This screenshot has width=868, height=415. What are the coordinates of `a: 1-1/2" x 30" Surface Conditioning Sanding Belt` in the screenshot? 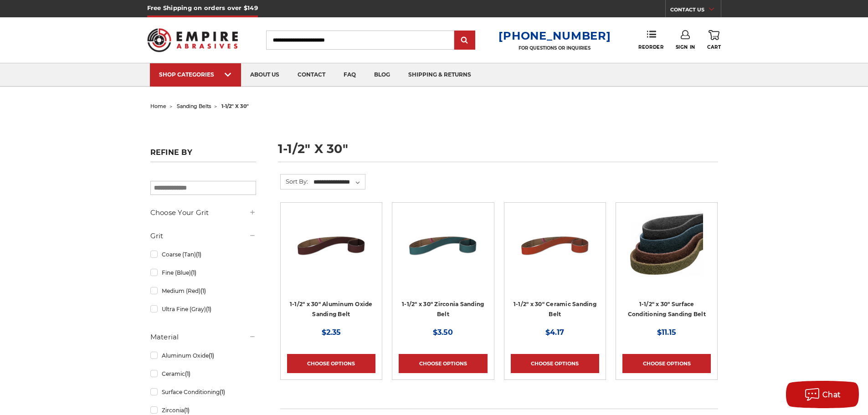 It's located at (666, 309).